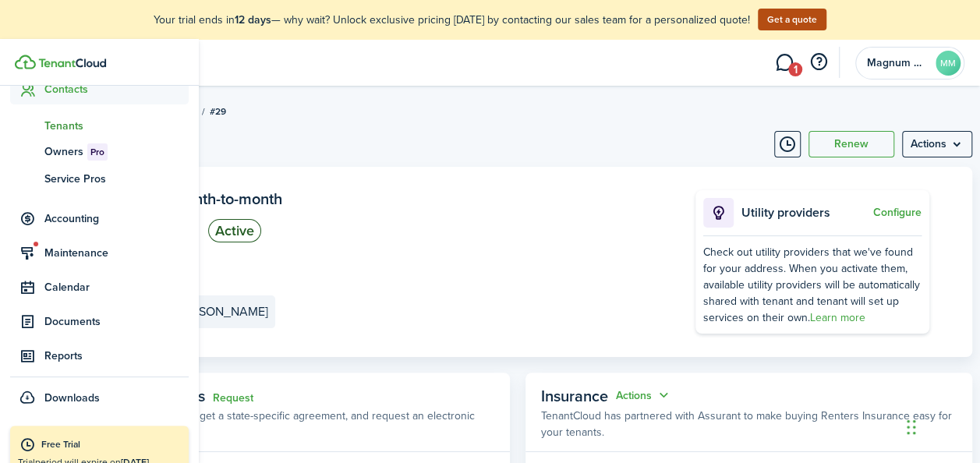  Describe the element at coordinates (948, 63) in the screenshot. I see `avatar-text: MM` at that location.